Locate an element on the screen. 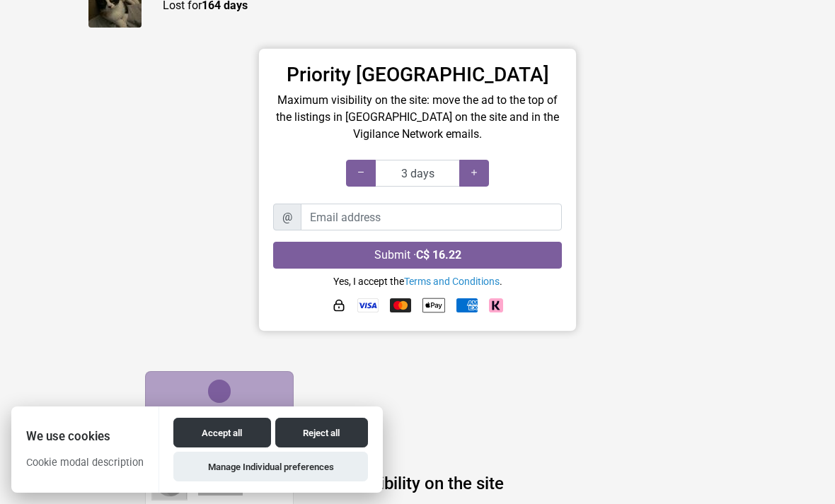  img: HTTPS: secure payment is located at coordinates (339, 305).